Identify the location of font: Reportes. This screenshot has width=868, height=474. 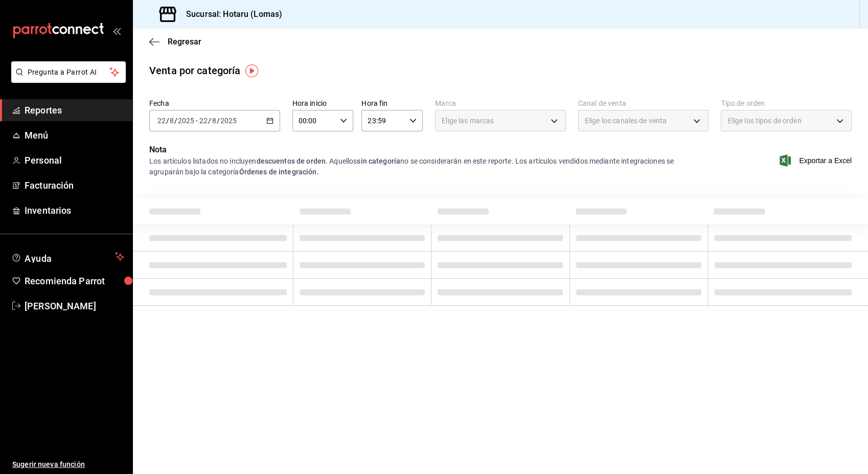
(43, 110).